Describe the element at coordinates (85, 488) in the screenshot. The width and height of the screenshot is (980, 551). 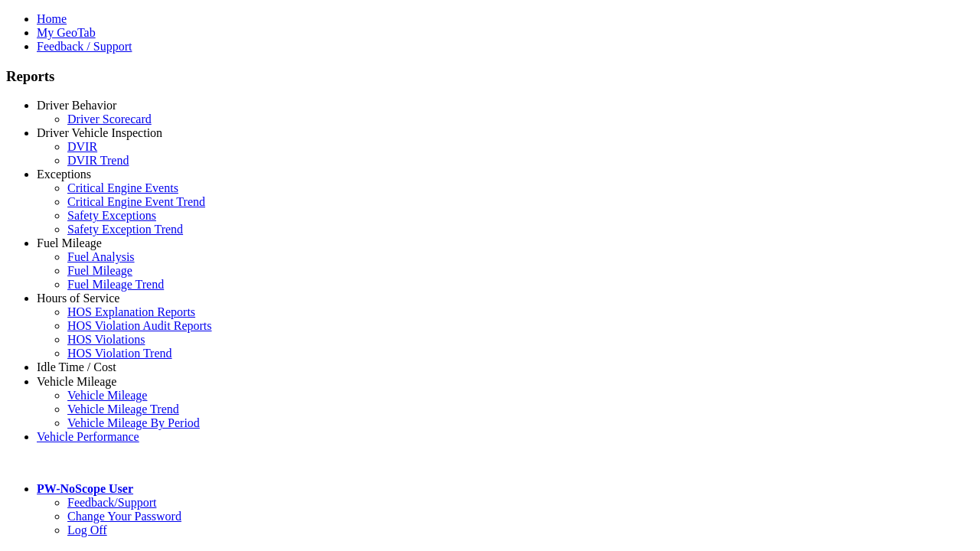
I see `a: PW-NoScope User` at that location.